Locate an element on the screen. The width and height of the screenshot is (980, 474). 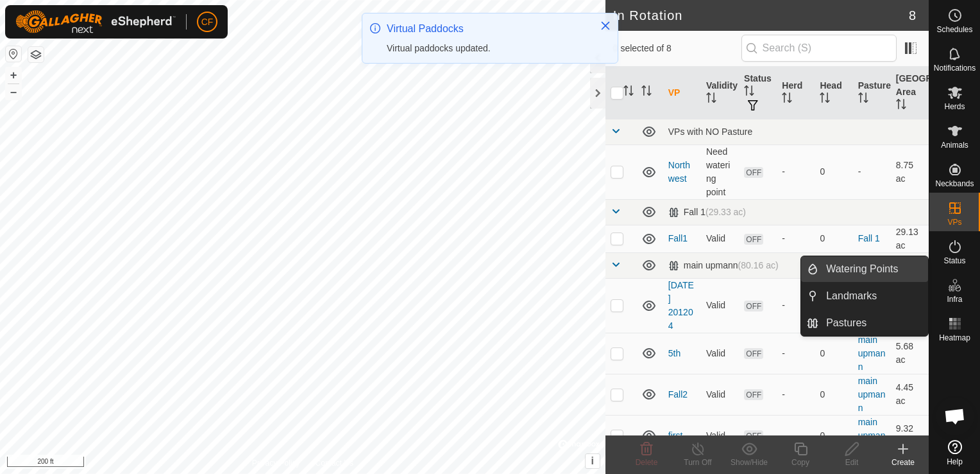
div: main upmann is located at coordinates (723, 265).